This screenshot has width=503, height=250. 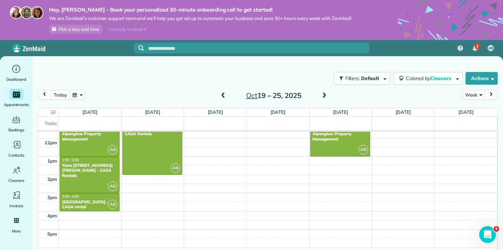 What do you see at coordinates (16, 104) in the screenshot?
I see `span: Appointments` at bounding box center [16, 104].